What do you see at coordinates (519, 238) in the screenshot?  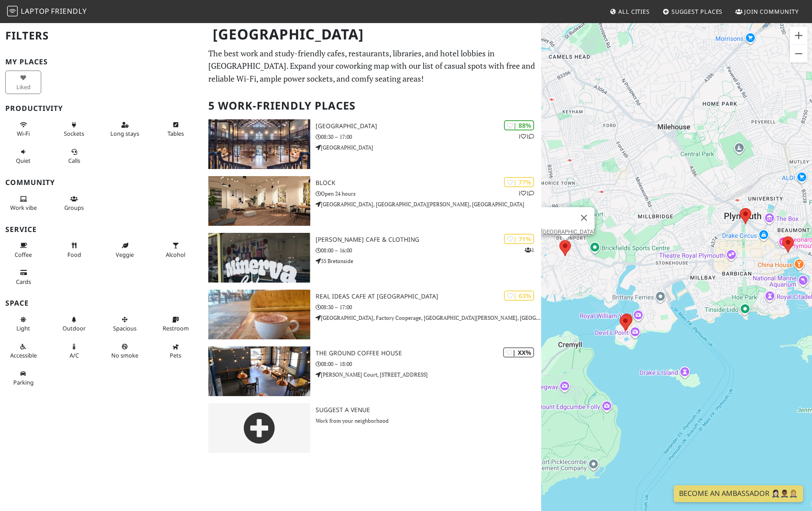 I see `div: | 71%` at bounding box center [519, 238].